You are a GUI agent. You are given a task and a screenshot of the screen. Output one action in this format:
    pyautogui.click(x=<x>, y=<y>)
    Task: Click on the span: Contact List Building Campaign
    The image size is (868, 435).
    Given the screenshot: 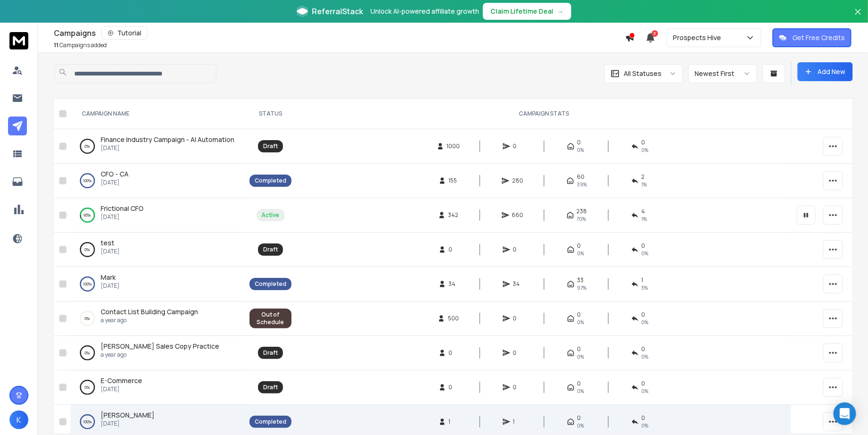 What is the action you would take?
    pyautogui.click(x=149, y=312)
    